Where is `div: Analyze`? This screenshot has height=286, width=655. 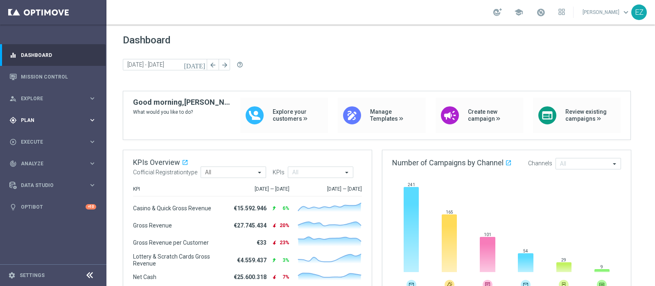
div: Analyze is located at coordinates (49, 164).